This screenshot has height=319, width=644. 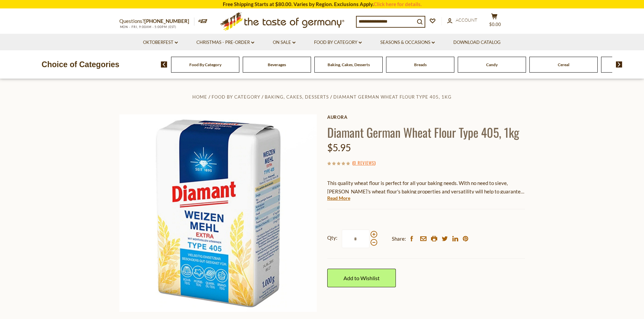 I want to click on span: Home, so click(x=200, y=97).